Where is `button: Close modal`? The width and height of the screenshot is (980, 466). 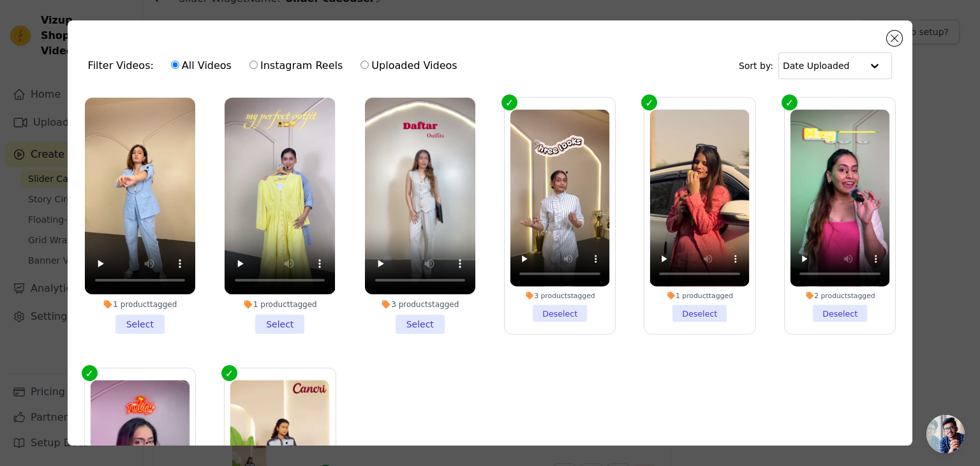 button: Close modal is located at coordinates (894, 38).